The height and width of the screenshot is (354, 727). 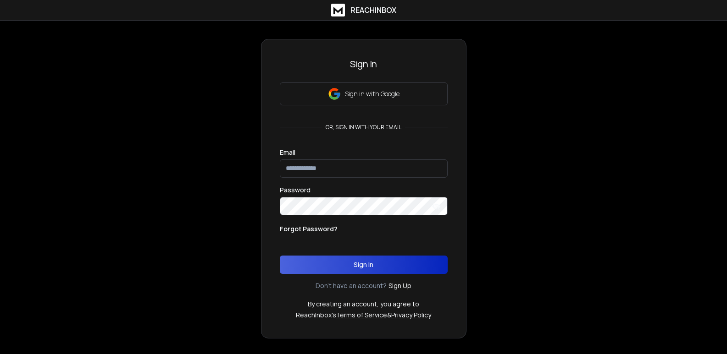 What do you see at coordinates (363, 304) in the screenshot?
I see `p: By creating an account, you agree to` at bounding box center [363, 304].